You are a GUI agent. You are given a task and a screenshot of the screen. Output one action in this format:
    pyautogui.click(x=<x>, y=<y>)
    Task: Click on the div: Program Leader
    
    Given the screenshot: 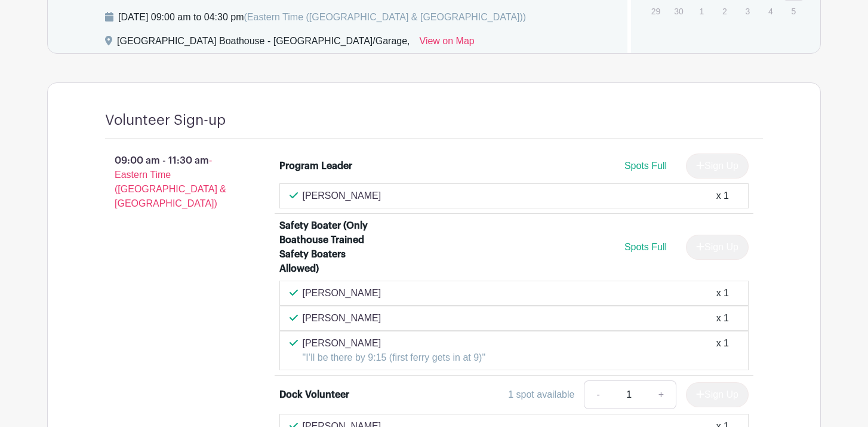 What is the action you would take?
    pyautogui.click(x=316, y=166)
    